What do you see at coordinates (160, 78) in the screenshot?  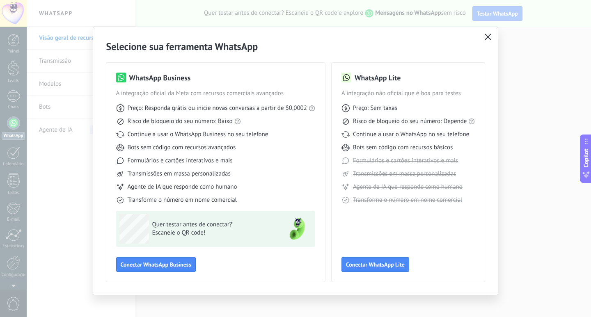 I see `h3: WhatsApp Business` at bounding box center [160, 78].